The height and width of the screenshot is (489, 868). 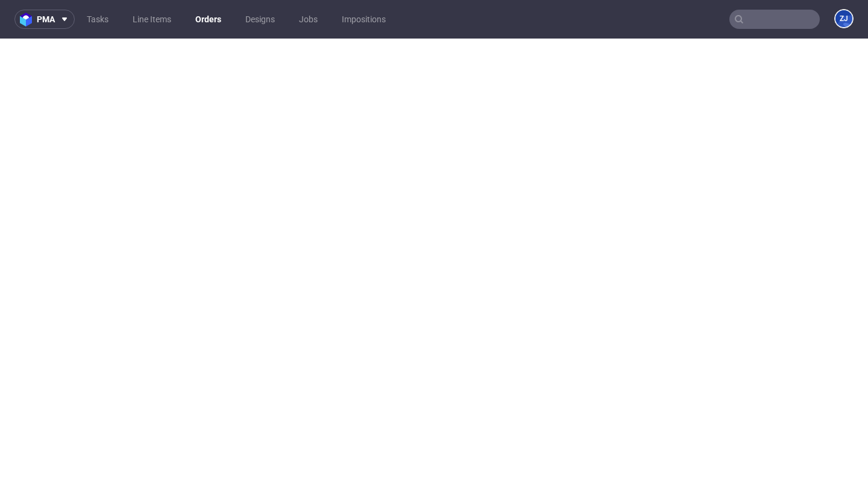 I want to click on button: pma, so click(x=44, y=19).